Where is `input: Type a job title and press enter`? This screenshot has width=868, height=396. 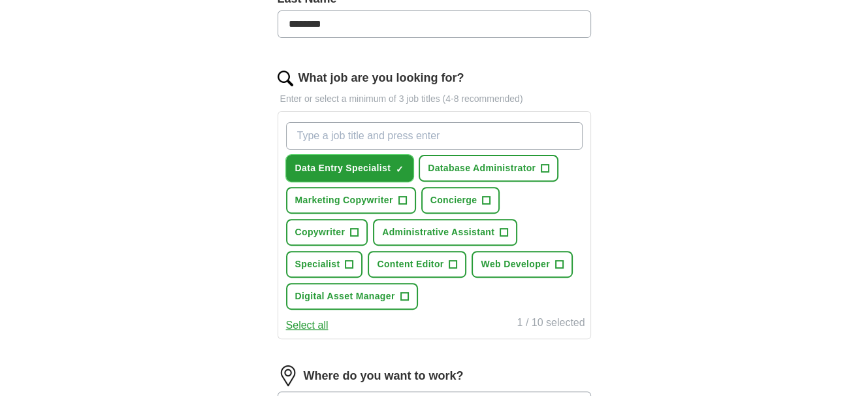 input: Type a job title and press enter is located at coordinates (434, 136).